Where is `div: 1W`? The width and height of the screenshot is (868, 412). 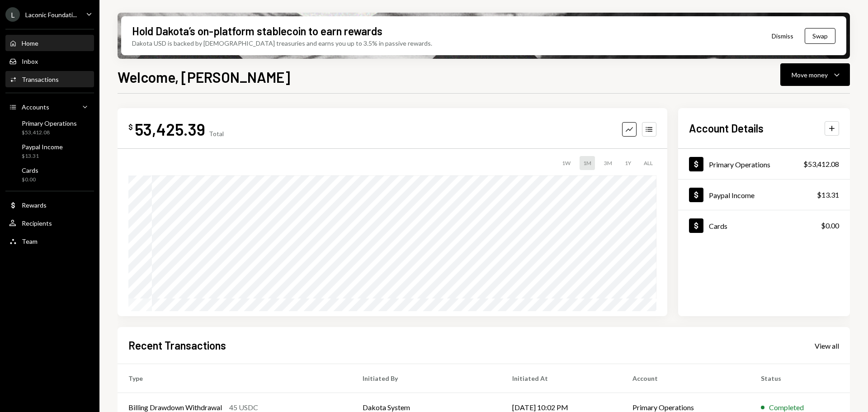 div: 1W is located at coordinates (566, 163).